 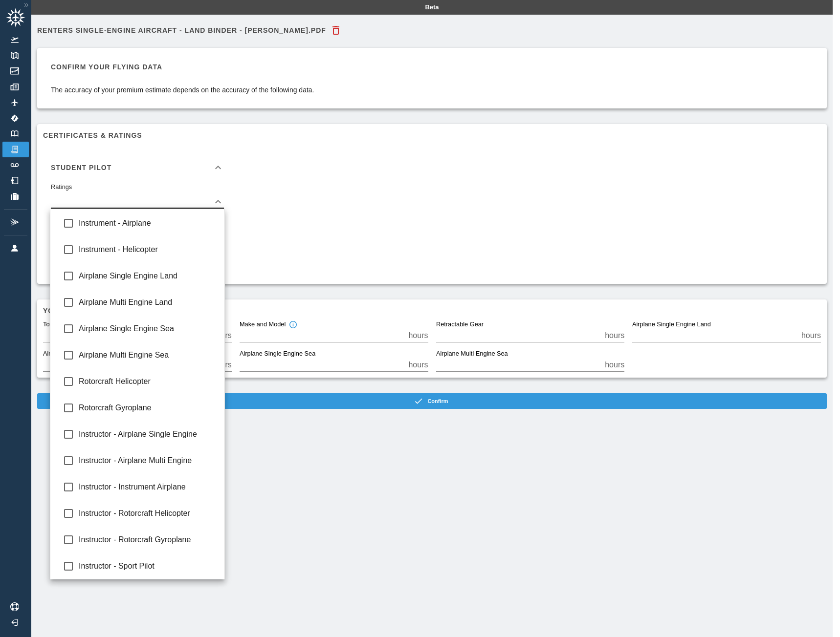 What do you see at coordinates (148, 329) in the screenshot?
I see `span: Airplane Single Engine Sea` at bounding box center [148, 329].